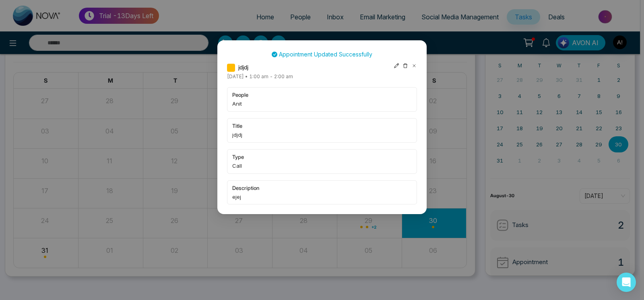 The width and height of the screenshot is (644, 300). I want to click on span: type, so click(322, 157).